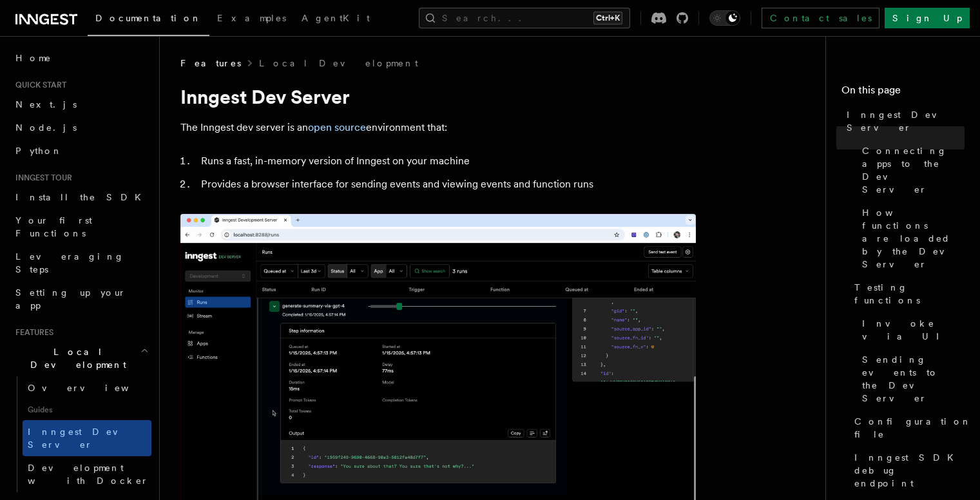 This screenshot has height=500, width=980. I want to click on a: Sending events to the Dev Server, so click(910, 379).